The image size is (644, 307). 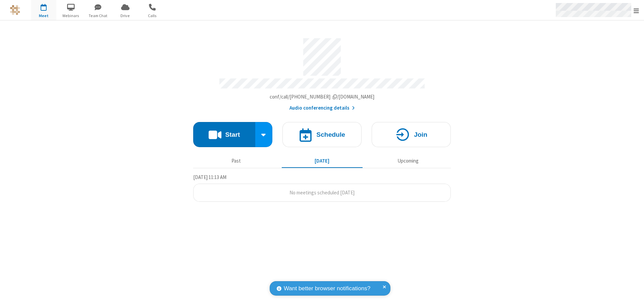 I want to click on button: Past, so click(x=236, y=161).